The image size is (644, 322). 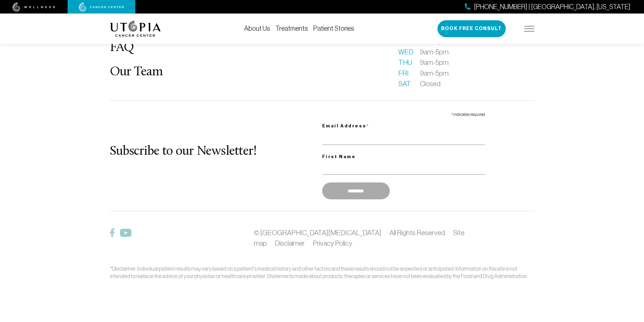 I want to click on a: Our Team, so click(x=136, y=72).